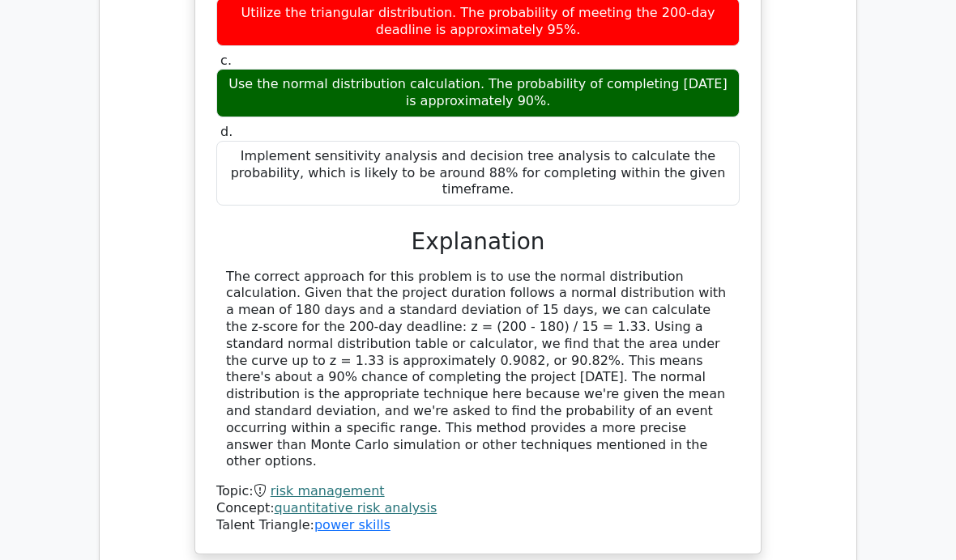 Image resolution: width=956 pixels, height=560 pixels. What do you see at coordinates (478, 508) in the screenshot?
I see `div: Talent Triangle:` at bounding box center [478, 508].